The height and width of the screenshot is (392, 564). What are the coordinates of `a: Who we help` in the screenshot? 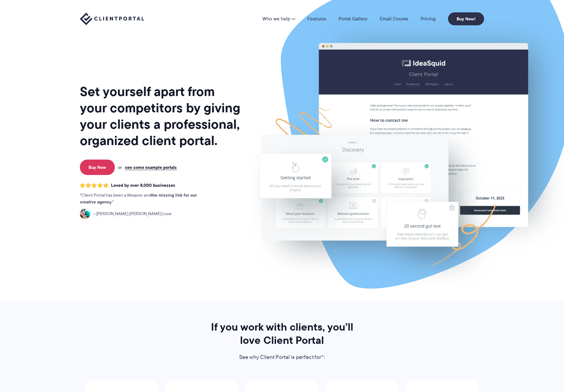 It's located at (279, 19).